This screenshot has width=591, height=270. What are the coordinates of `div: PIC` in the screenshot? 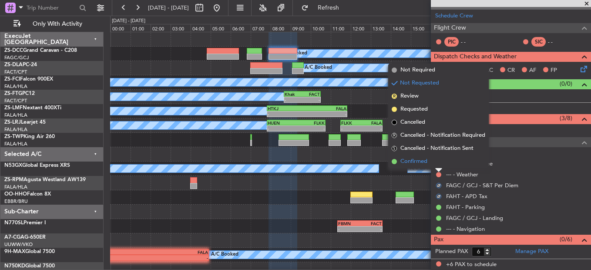 It's located at (452, 42).